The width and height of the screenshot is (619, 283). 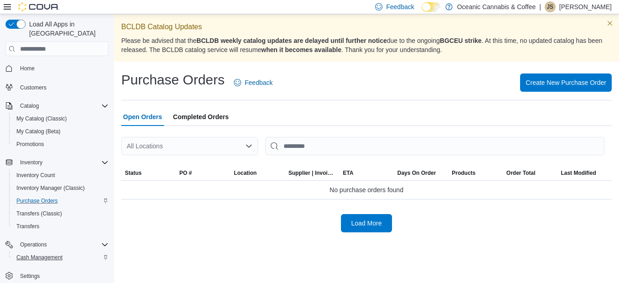 What do you see at coordinates (367, 223) in the screenshot?
I see `button: Load More` at bounding box center [367, 223].